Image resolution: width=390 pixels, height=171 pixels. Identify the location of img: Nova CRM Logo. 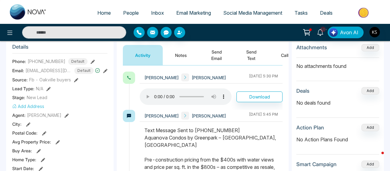
(28, 12).